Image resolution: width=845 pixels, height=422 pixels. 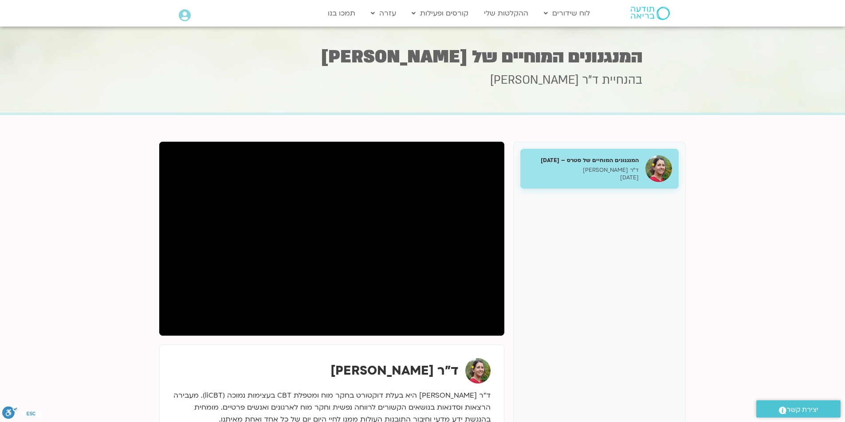 What do you see at coordinates (440, 13) in the screenshot?
I see `a: קורסים ופעילות` at bounding box center [440, 13].